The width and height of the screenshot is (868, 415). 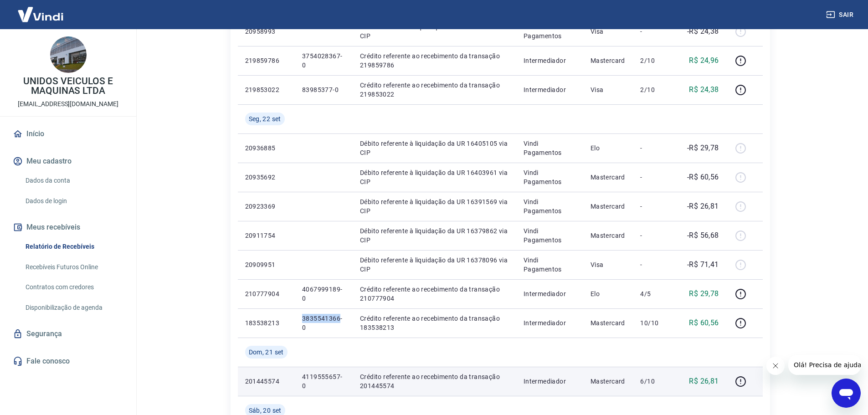 I want to click on a: Dados de login, so click(x=73, y=201).